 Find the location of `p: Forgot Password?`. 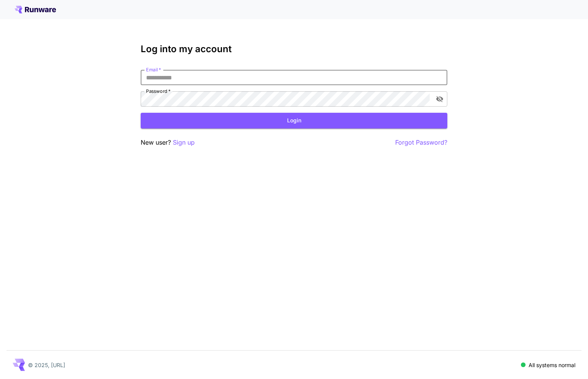

p: Forgot Password? is located at coordinates (421, 142).